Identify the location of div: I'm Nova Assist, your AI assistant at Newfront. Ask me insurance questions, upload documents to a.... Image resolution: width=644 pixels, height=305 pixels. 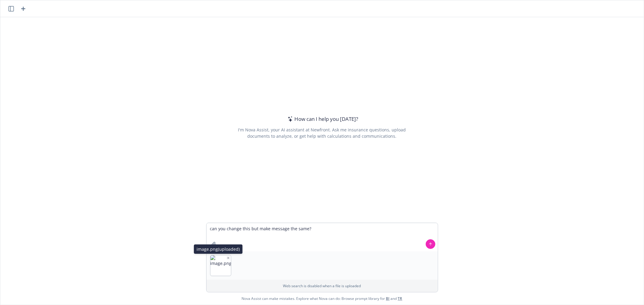
(322, 133).